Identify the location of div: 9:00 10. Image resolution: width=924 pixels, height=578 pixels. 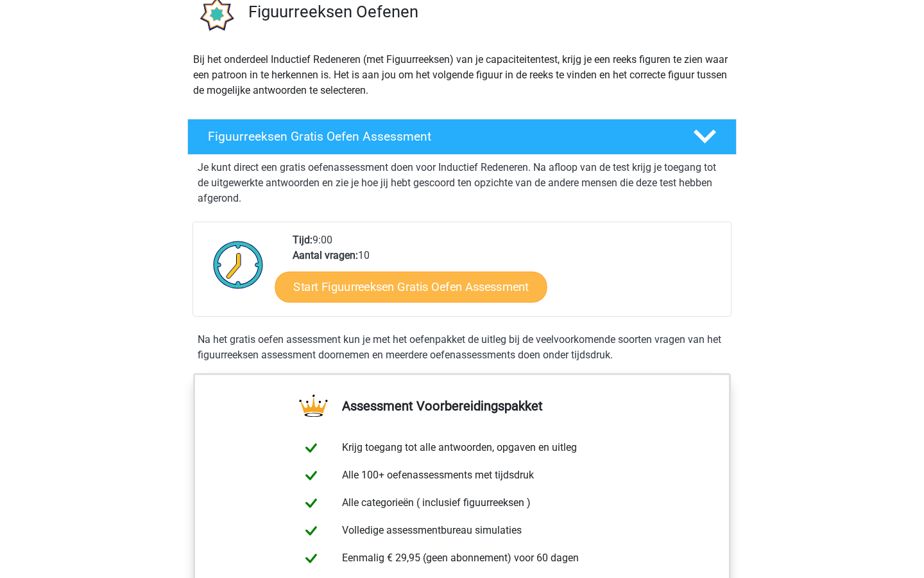
(506, 274).